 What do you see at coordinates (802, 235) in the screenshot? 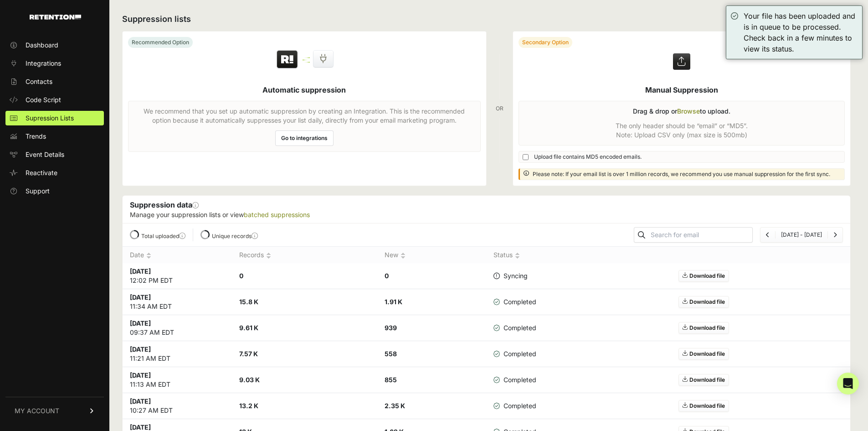
I see `nav: Page navigation` at bounding box center [802, 235].